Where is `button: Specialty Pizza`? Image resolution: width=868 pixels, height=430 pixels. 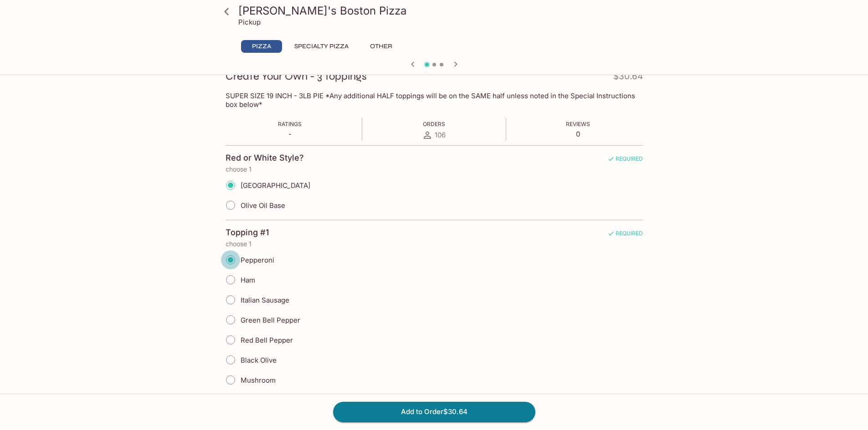
button: Specialty Pizza is located at coordinates (321, 47).